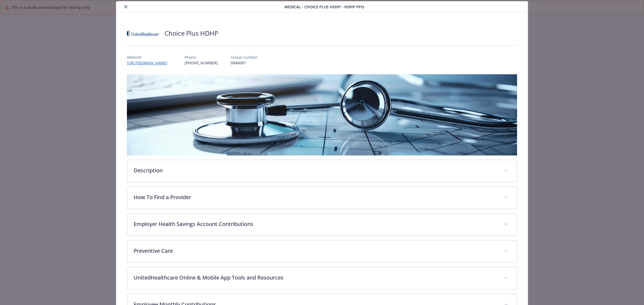 This screenshot has height=305, width=644. What do you see at coordinates (322, 225) in the screenshot?
I see `div: Employer Health Savings Account Contributions` at bounding box center [322, 225].